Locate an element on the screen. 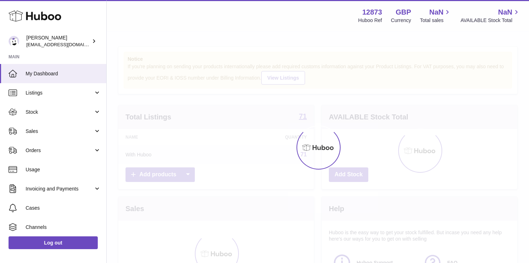  strong: GBP is located at coordinates (403, 12).